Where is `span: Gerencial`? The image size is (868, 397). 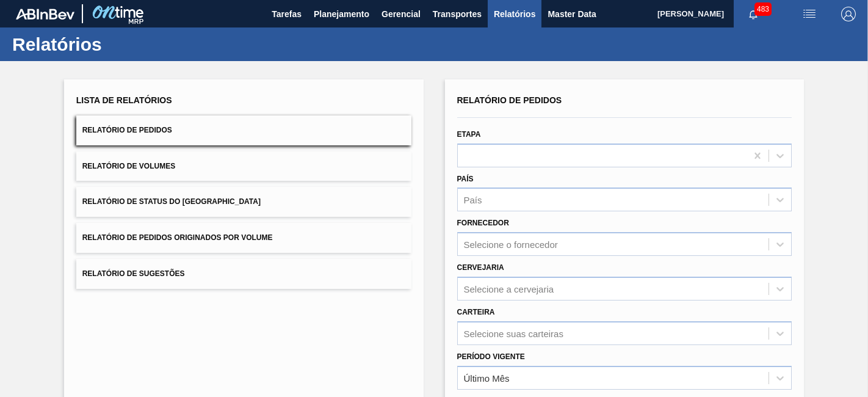 span: Gerencial is located at coordinates (401, 14).